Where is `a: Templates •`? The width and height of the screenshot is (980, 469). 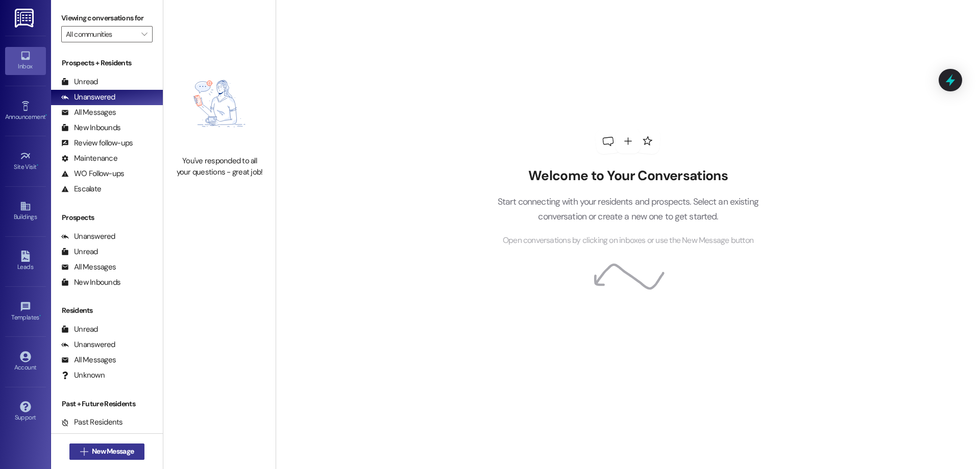
a: Templates • is located at coordinates (26, 312).